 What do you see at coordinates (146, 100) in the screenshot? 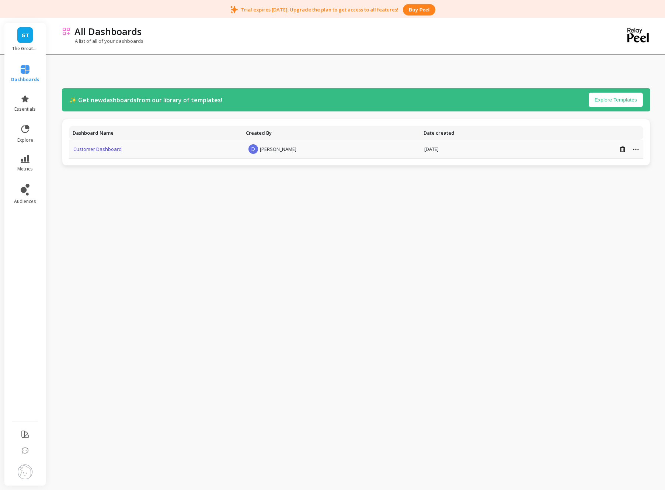
I see `p: ✨ Get new dashboards from our library of templates!` at bounding box center [146, 100].